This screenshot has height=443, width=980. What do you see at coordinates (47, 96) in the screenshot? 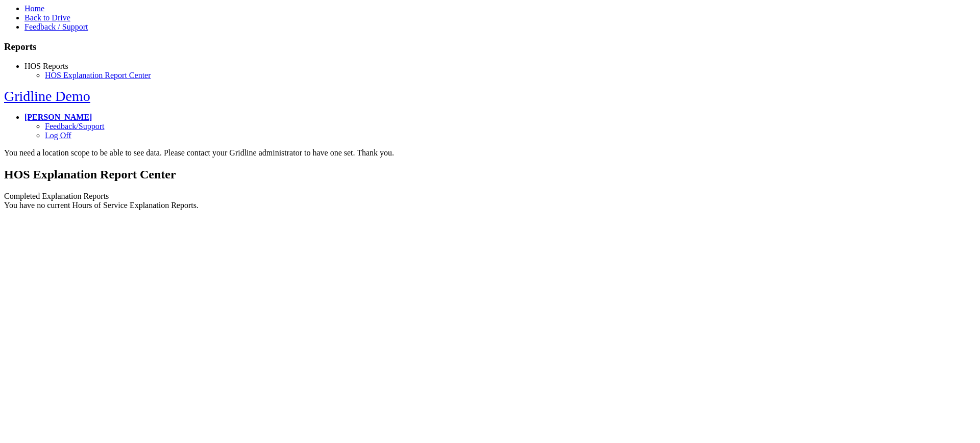
I see `a: Gridline Demo` at bounding box center [47, 96].